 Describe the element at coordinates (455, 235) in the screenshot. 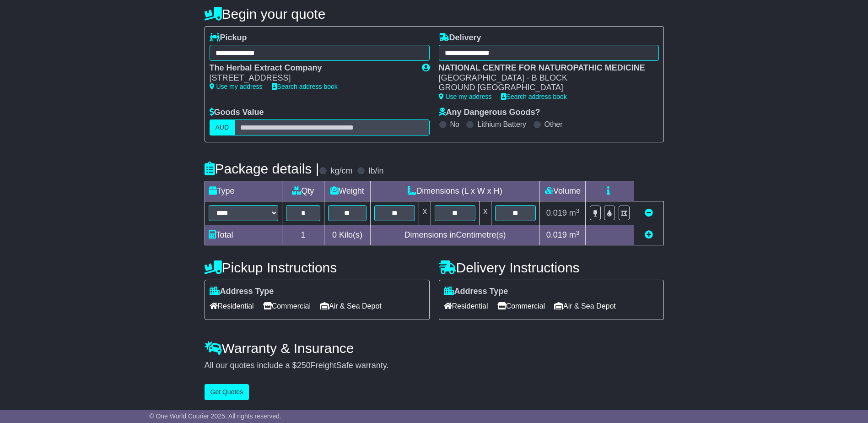

I see `td: Dimensions in Centimetre(s)` at that location.